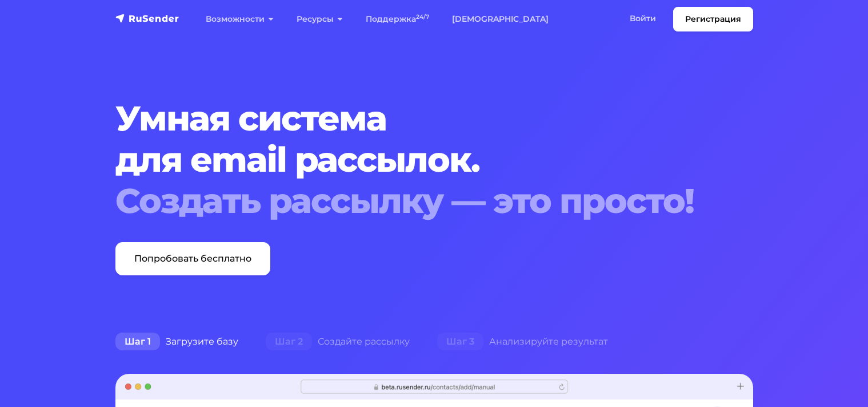 The height and width of the screenshot is (407, 868). What do you see at coordinates (148, 18) in the screenshot?
I see `img: RuSender` at bounding box center [148, 18].